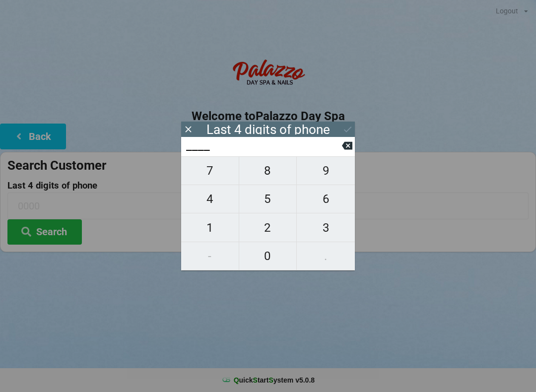  Describe the element at coordinates (268, 199) in the screenshot. I see `span: 5` at that location.